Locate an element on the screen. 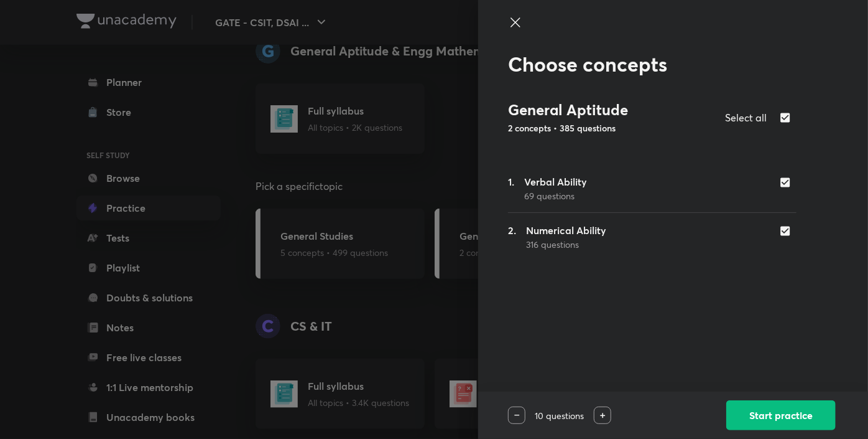 The height and width of the screenshot is (439, 868). p: 10 questions is located at coordinates (559, 416).